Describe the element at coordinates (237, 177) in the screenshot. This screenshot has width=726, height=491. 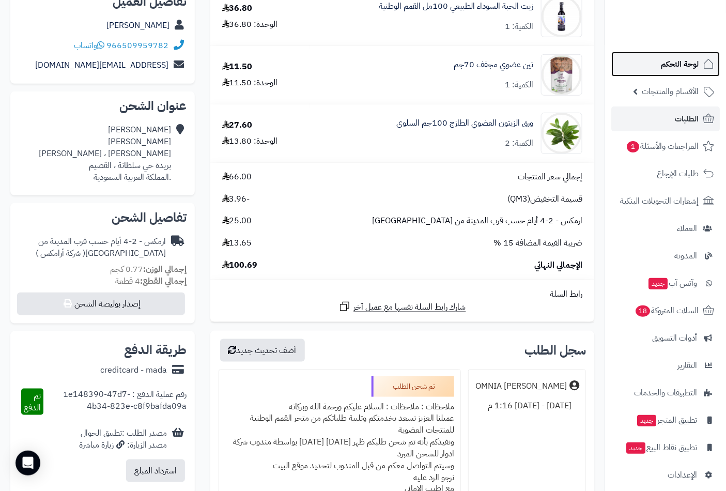
I see `span: 66.00` at that location.